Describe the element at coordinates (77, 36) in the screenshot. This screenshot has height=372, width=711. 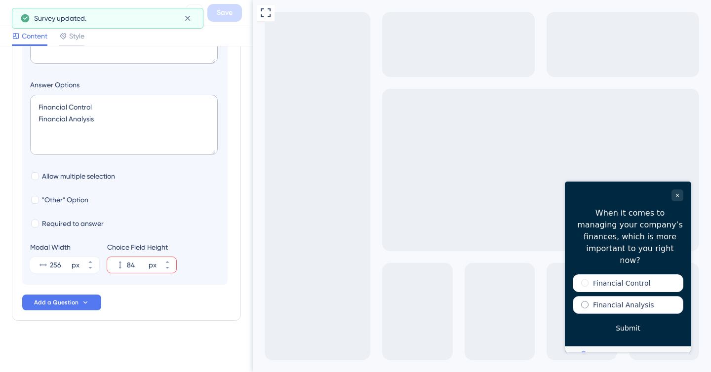
I see `span: Style` at that location.